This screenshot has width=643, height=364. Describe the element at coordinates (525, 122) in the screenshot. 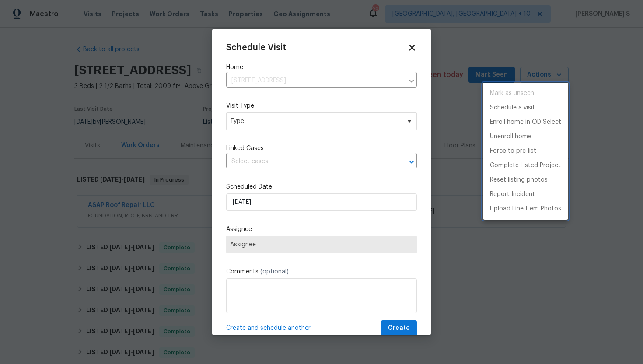

I see `p: Enroll home in OD Select` at that location.